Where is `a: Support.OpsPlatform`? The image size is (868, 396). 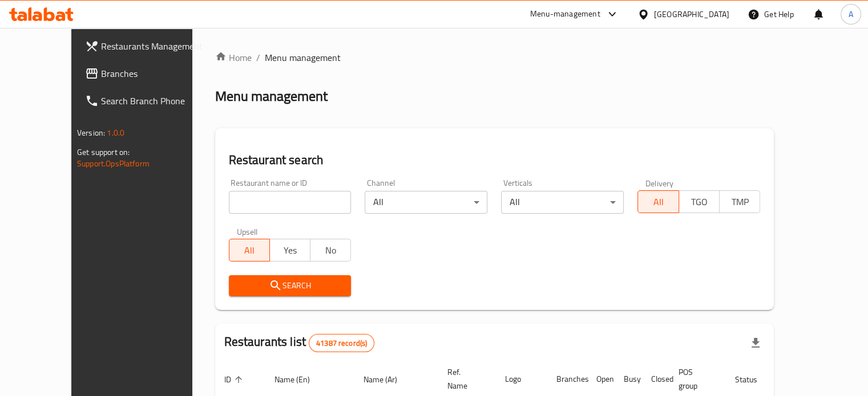 a: Support.OpsPlatform is located at coordinates (113, 164).